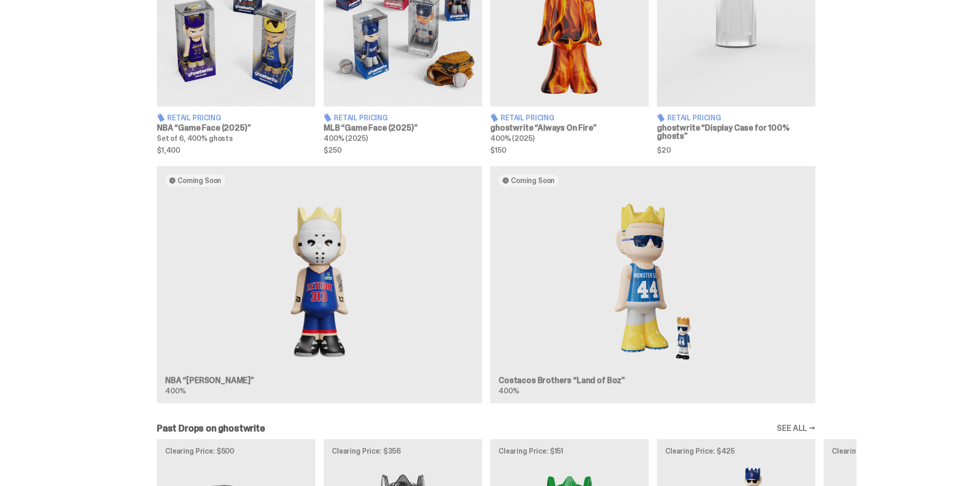 Image resolution: width=980 pixels, height=486 pixels. Describe the element at coordinates (570, 128) in the screenshot. I see `h3: ghostwrite “Always On Fire”` at that location.